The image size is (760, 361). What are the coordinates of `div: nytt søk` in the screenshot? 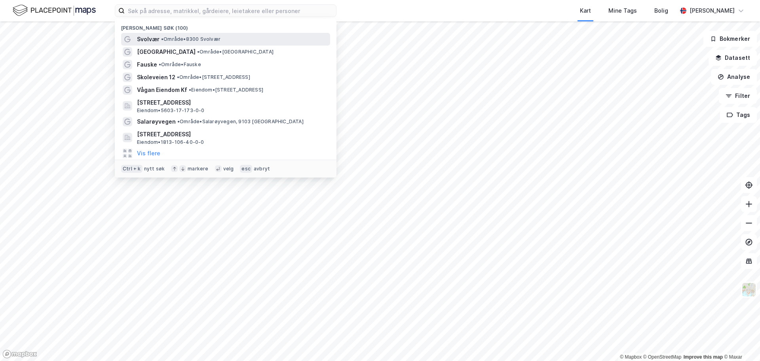 It's located at (154, 169).